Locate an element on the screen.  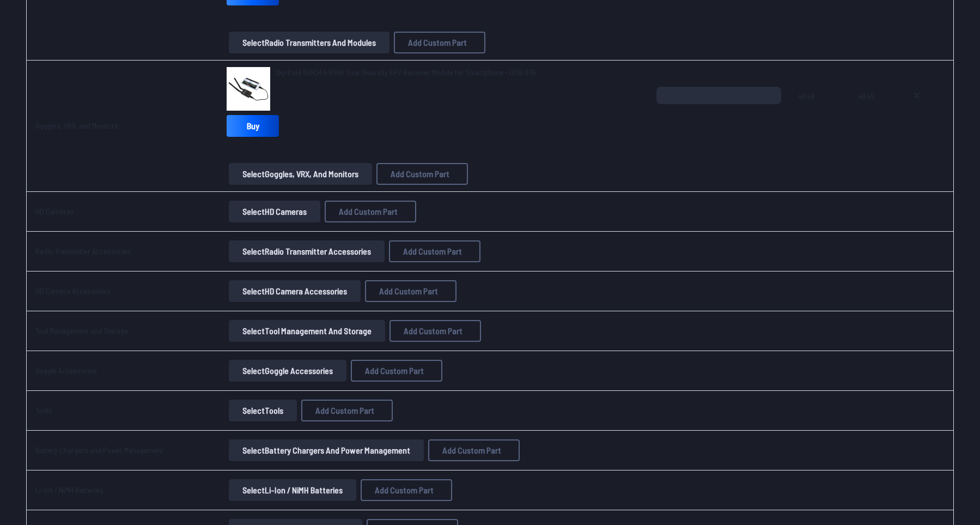
button: SelectHD Camera Accessories is located at coordinates (295, 291).